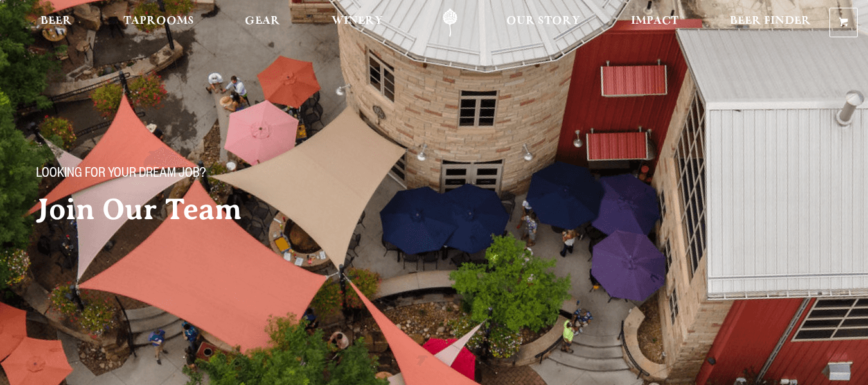 This screenshot has width=868, height=385. What do you see at coordinates (263, 22) in the screenshot?
I see `a: Gear` at bounding box center [263, 22].